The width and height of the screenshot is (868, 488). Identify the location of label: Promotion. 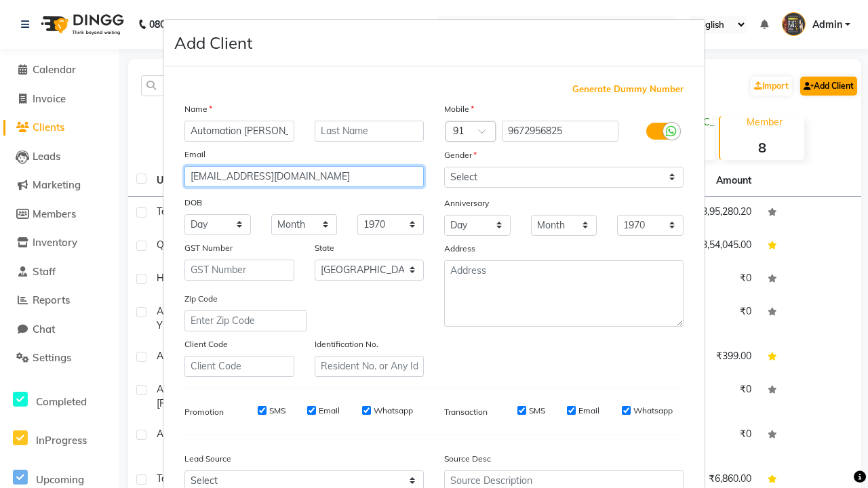
(204, 412).